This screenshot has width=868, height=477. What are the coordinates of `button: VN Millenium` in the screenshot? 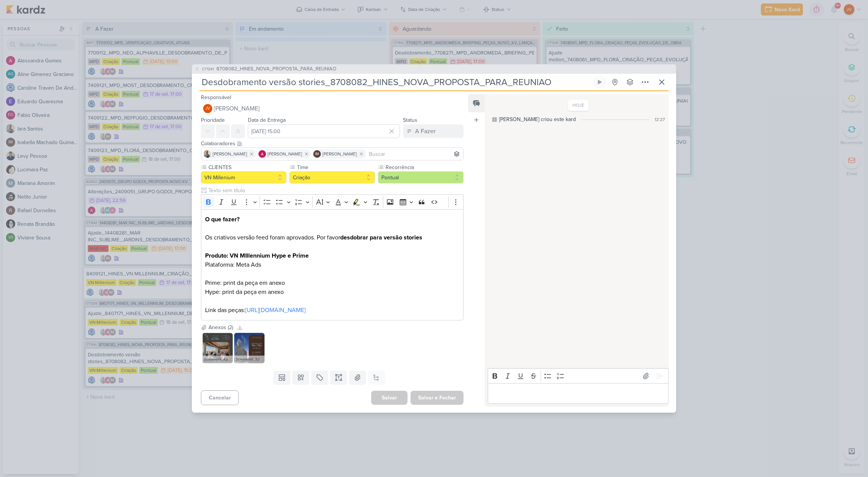 It's located at (244, 178).